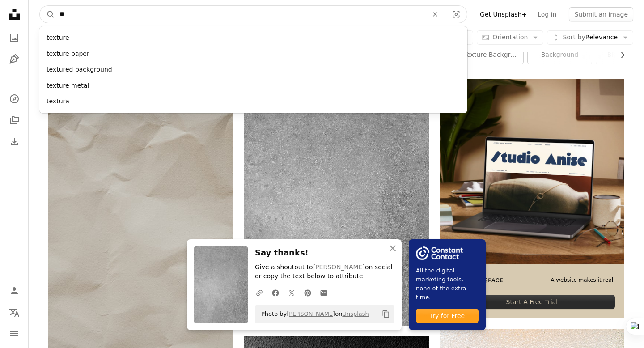 Image resolution: width=644 pixels, height=348 pixels. What do you see at coordinates (324, 292) in the screenshot?
I see `a: Share over email` at bounding box center [324, 292].